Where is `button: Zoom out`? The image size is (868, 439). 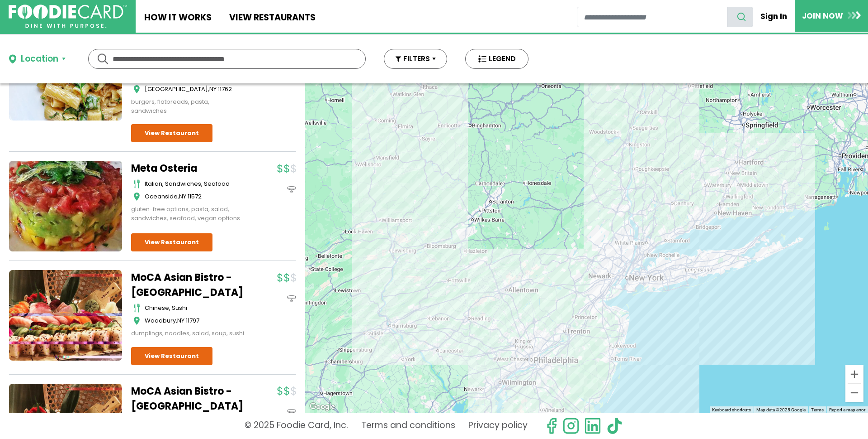 button: Zoom out is located at coordinates (855, 392).